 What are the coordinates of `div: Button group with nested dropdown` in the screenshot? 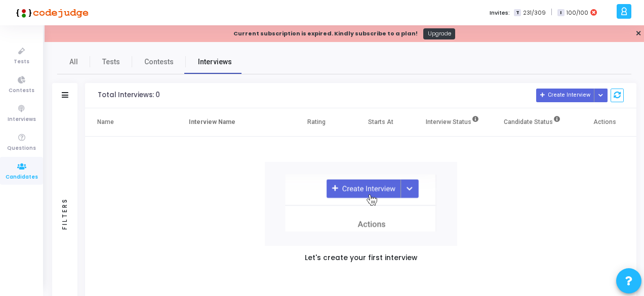 It's located at (601, 95).